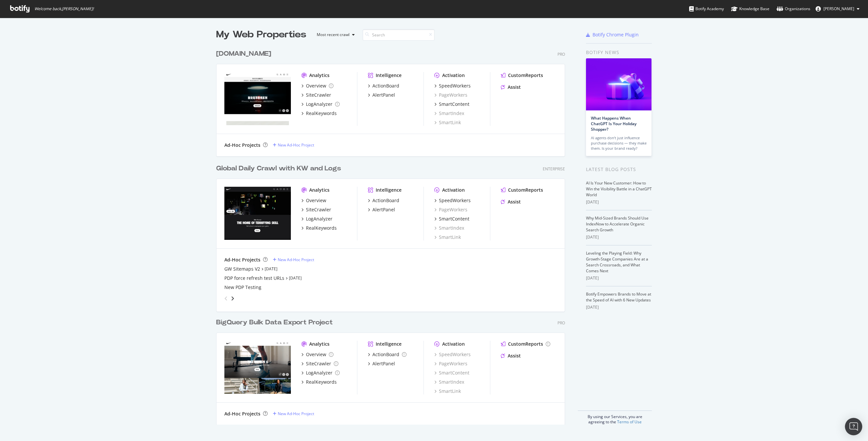 The image size is (868, 441). What do you see at coordinates (280, 169) in the screenshot?
I see `a: Global Daily Crawl with KW and Logs` at bounding box center [280, 169].